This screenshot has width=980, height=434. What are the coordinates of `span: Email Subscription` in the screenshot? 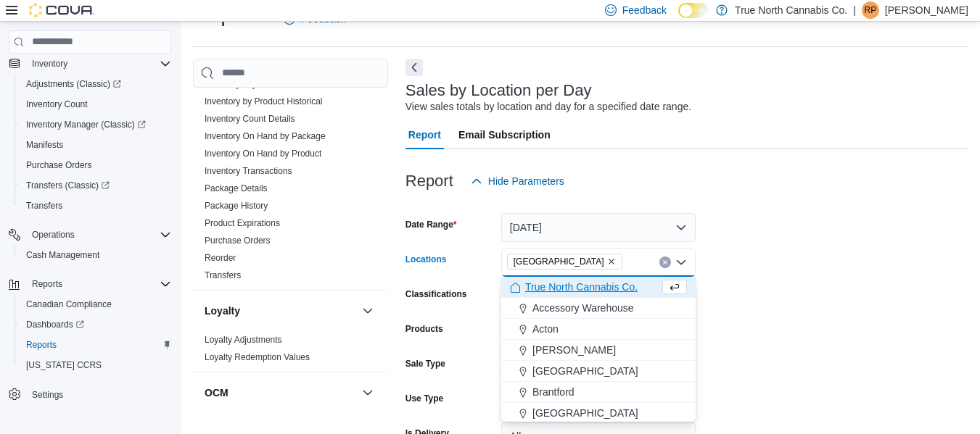 It's located at (504, 135).